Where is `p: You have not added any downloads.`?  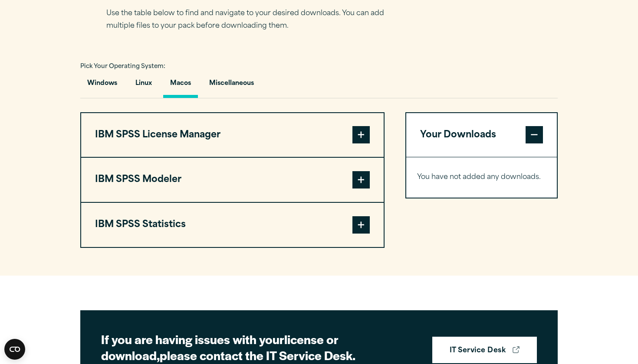
p: You have not added any downloads. is located at coordinates (481, 177).